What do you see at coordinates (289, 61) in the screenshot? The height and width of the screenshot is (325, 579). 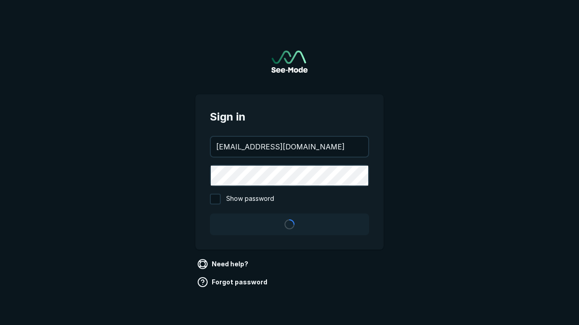 I see `img: See-Mode Logo` at bounding box center [289, 61].